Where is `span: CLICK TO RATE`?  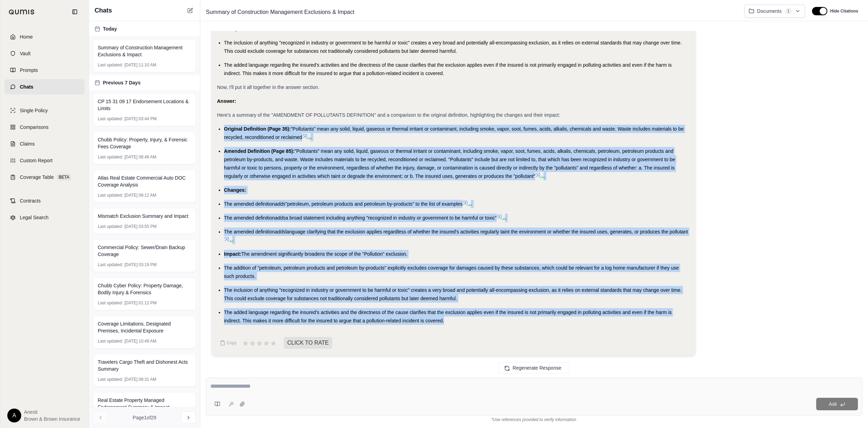 span: CLICK TO RATE is located at coordinates (308, 343).